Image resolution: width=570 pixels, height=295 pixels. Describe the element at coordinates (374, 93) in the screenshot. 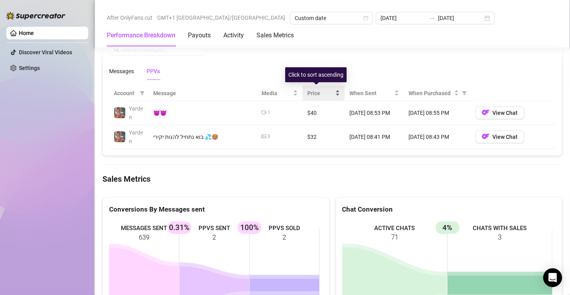

I see `th: When Sent` at that location.